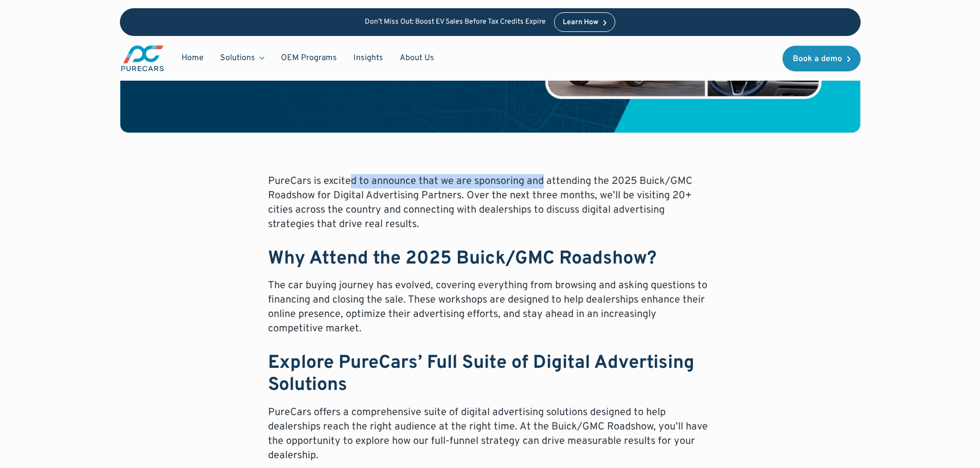 This screenshot has height=468, width=980. Describe the element at coordinates (490, 434) in the screenshot. I see `p: PureCars offers a comprehensive suite of digital advertising solutions designed to help dealershi...` at that location.